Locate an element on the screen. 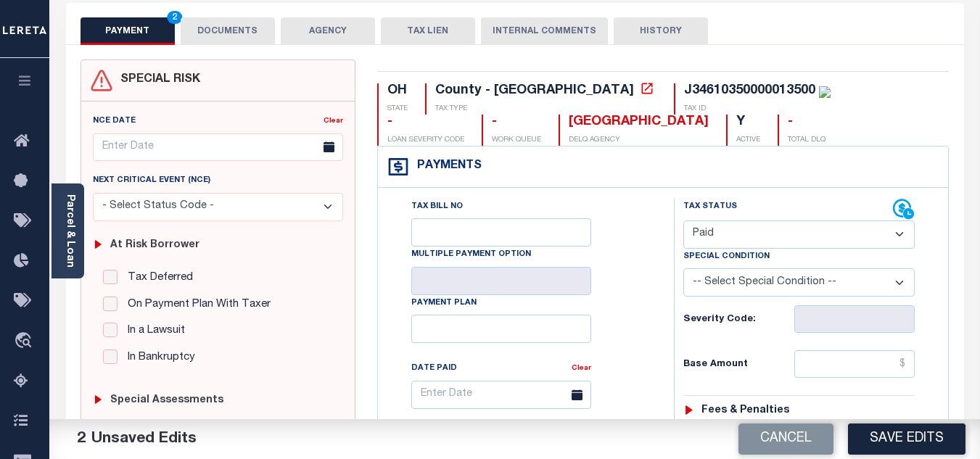  label: Date Paid is located at coordinates (433, 368).